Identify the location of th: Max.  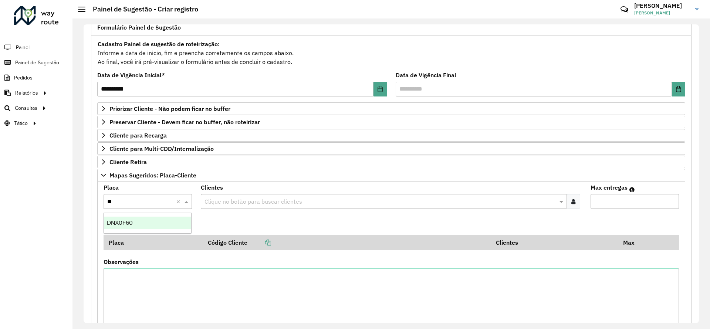
(633, 243).